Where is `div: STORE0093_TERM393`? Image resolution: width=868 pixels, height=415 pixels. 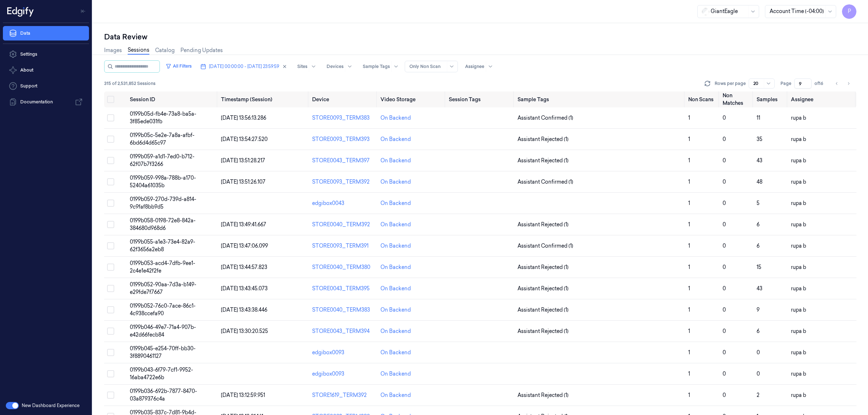 div: STORE0093_TERM393 is located at coordinates (344, 139).